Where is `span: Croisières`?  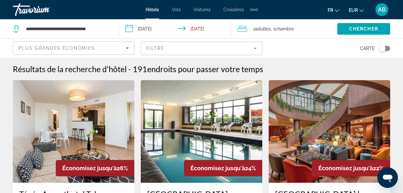 span: Croisières is located at coordinates (234, 10).